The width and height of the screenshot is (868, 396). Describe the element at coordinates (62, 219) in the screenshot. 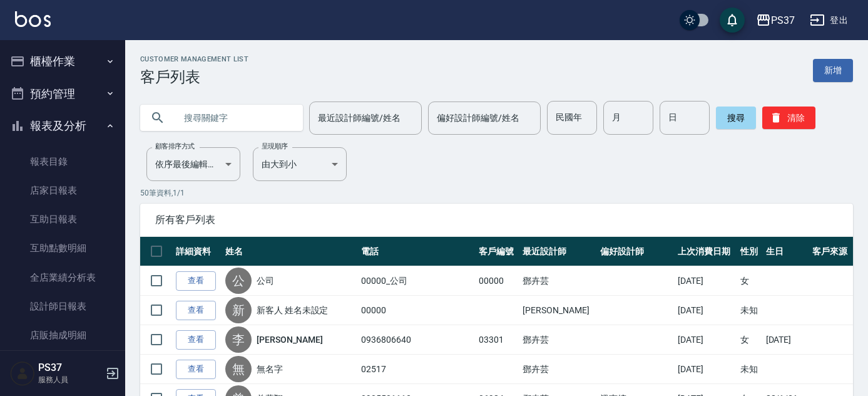

I see `a: 互助日報表` at that location.